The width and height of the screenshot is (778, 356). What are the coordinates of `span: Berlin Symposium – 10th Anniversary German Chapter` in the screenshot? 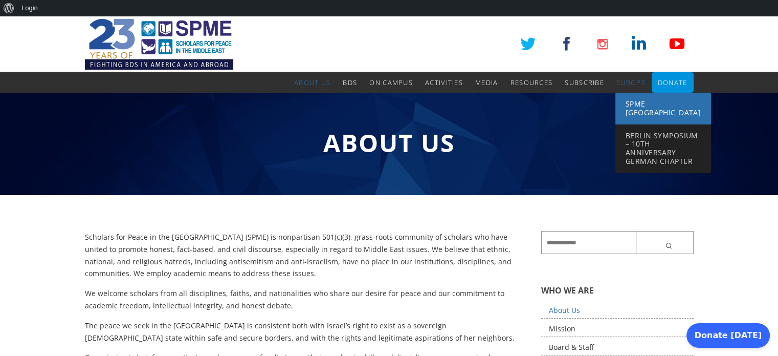 It's located at (662, 148).